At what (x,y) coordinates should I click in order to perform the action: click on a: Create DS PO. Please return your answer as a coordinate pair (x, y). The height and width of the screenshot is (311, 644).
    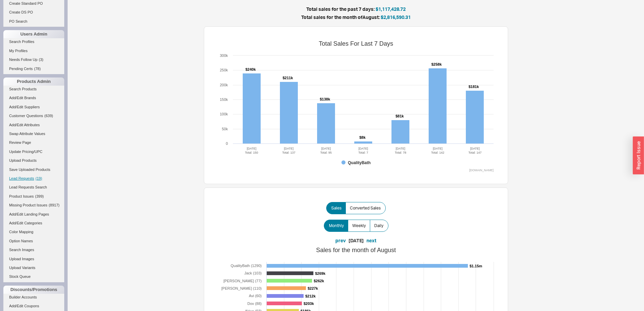
    Looking at the image, I should click on (34, 12).